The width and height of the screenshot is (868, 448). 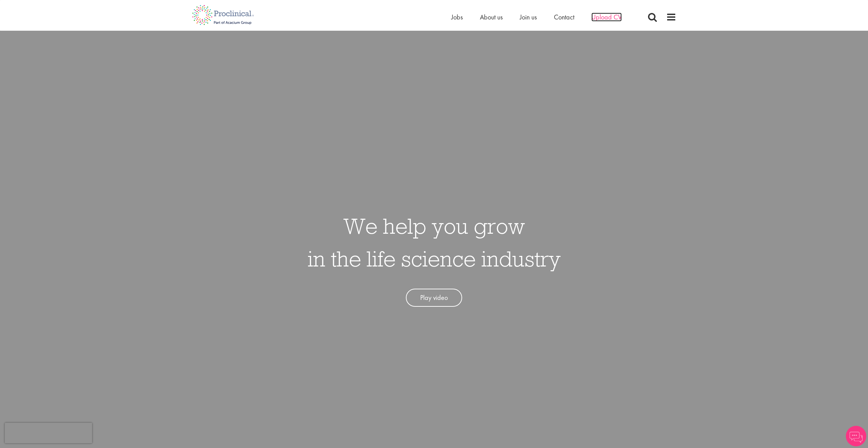 What do you see at coordinates (564, 17) in the screenshot?
I see `a: Contact` at bounding box center [564, 17].